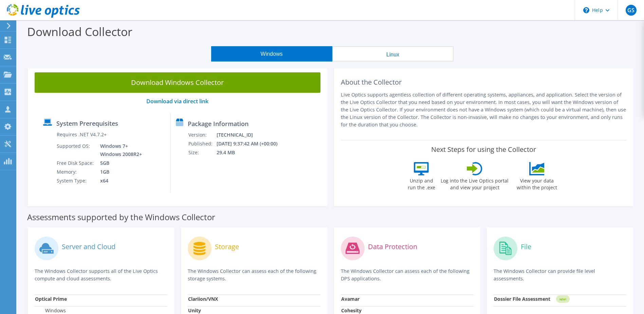 This screenshot has height=314, width=644. I want to click on strong: Cohesity, so click(352, 310).